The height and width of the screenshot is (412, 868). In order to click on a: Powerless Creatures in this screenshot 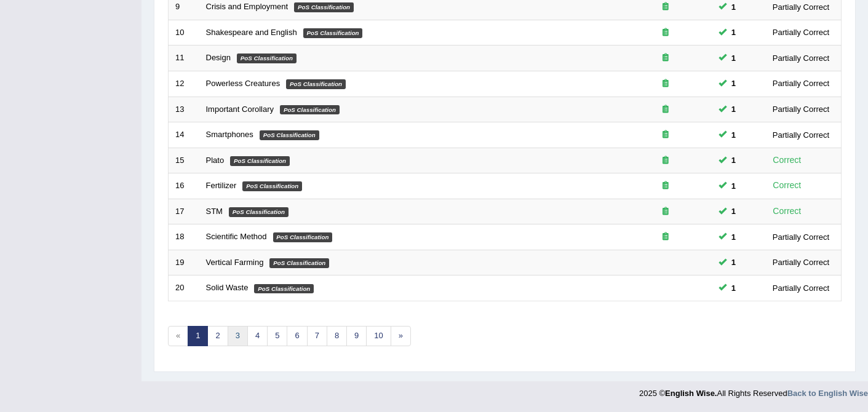, I will do `click(243, 83)`.